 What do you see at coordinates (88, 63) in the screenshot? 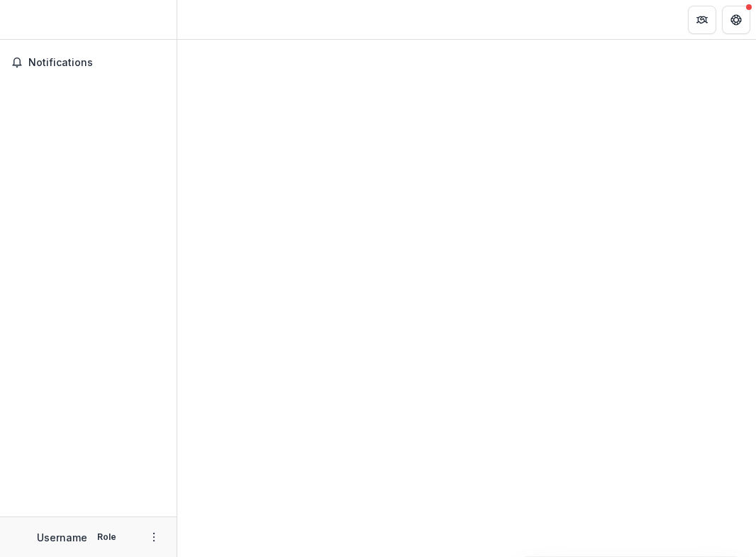
I see `button: Notifications` at bounding box center [88, 63].